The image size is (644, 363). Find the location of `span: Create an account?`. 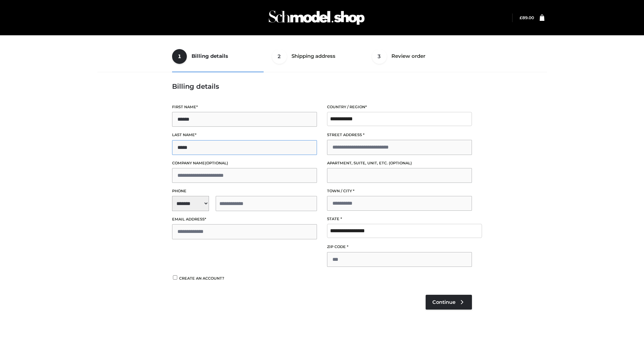

span: Create an account? is located at coordinates (202, 278).